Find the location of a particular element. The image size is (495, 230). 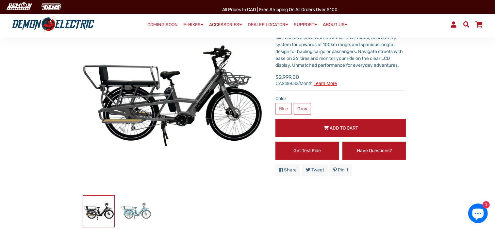

img: Demon Electric logo is located at coordinates (53, 25).